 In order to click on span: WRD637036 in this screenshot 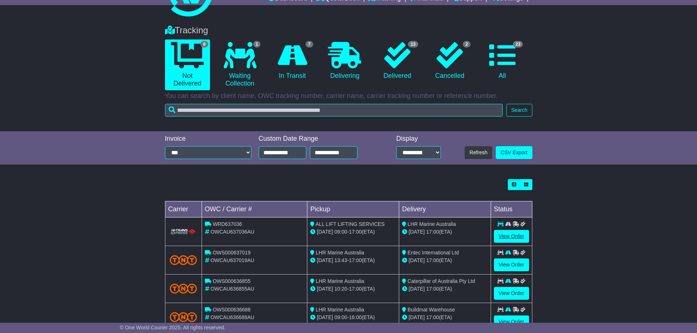, I will do `click(227, 224)`.